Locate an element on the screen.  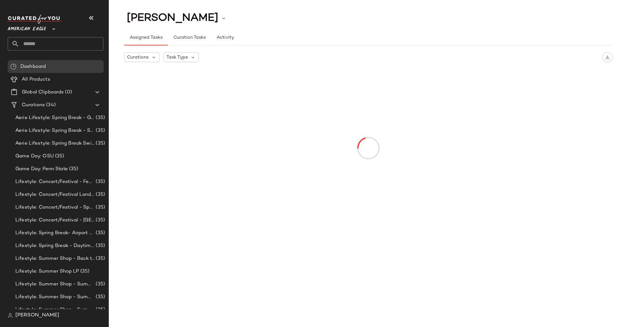
span: Curation Tasks is located at coordinates (189, 38).